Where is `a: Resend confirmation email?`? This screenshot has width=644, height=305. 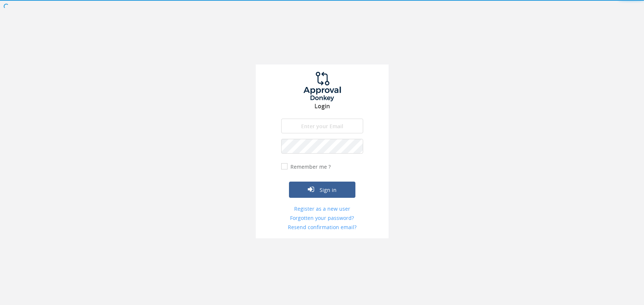
a: Resend confirmation email? is located at coordinates (322, 228).